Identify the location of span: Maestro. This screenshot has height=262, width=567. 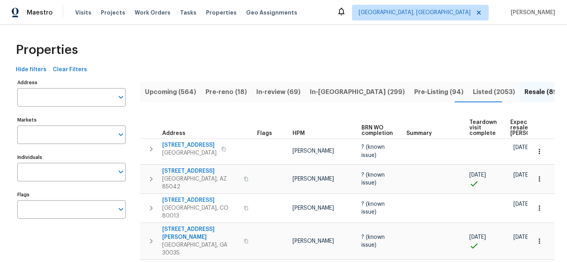
(40, 13).